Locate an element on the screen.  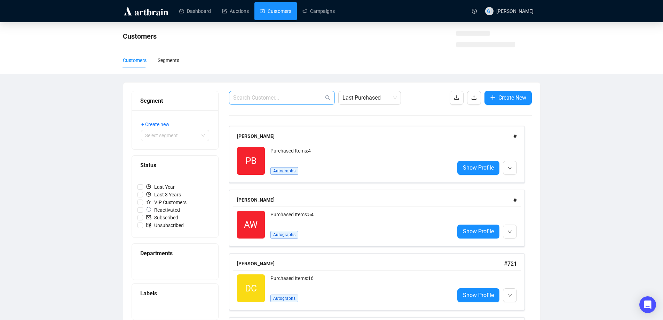
span: Customers is located at coordinates (140, 36).